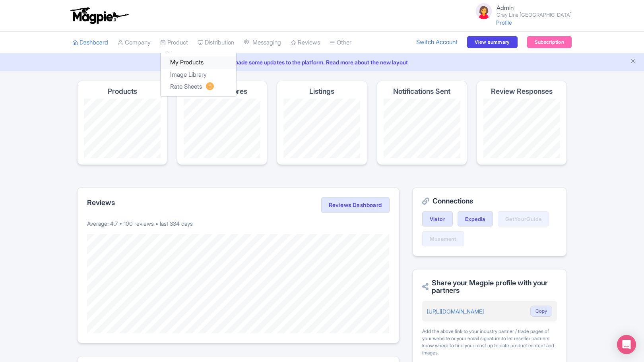 This screenshot has height=362, width=644. Describe the element at coordinates (99, 15) in the screenshot. I see `img: logo-ab69f6fb50320c5b225c76a69d11143b.png` at that location.